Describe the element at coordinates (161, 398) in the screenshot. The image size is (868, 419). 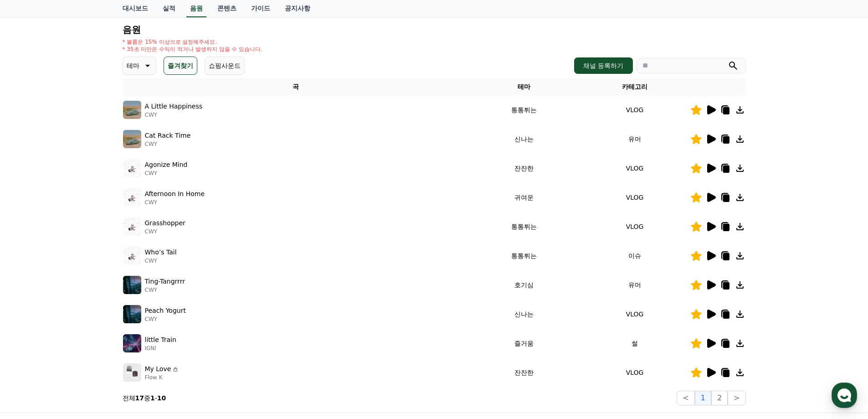
I see `strong: 10` at that location.